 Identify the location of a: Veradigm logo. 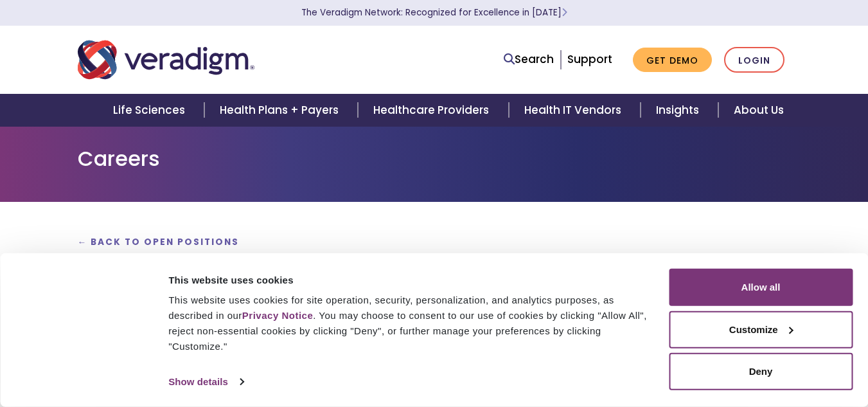
(166, 60).